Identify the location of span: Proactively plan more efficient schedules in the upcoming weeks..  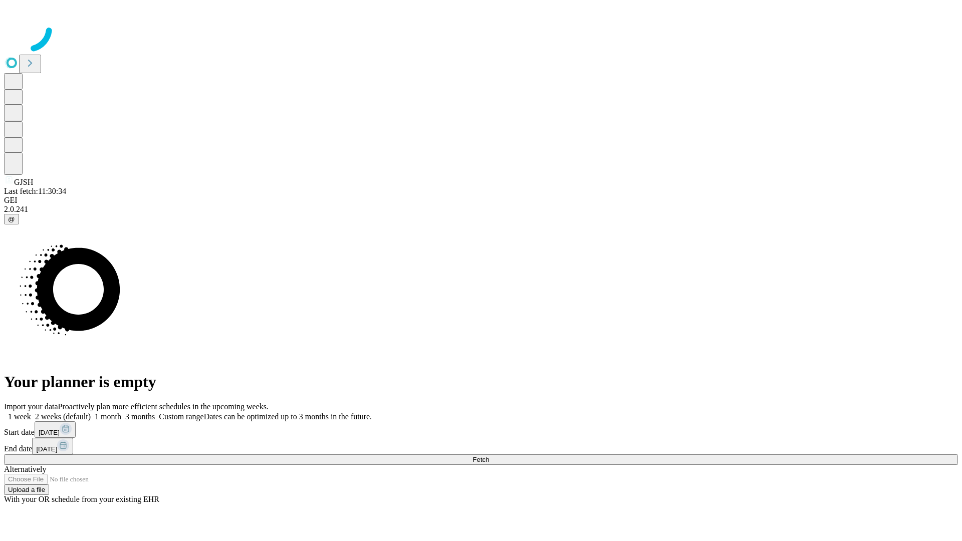
(163, 406).